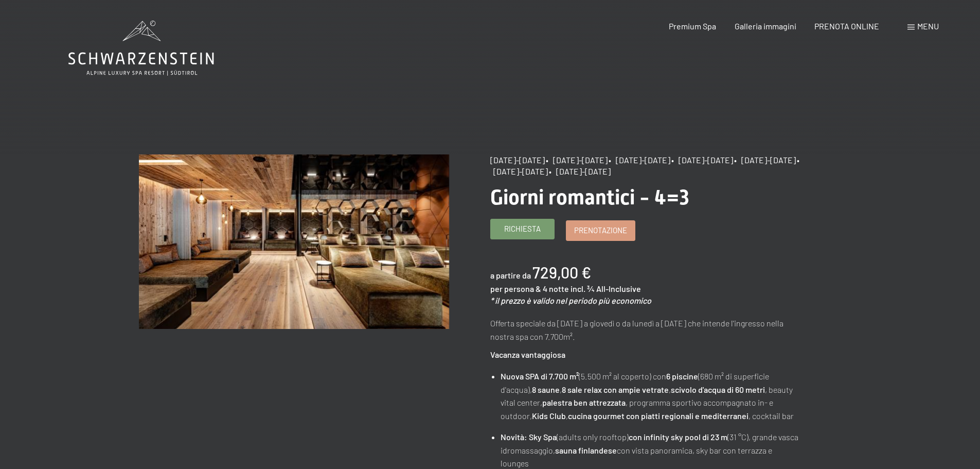 The height and width of the screenshot is (469, 980). I want to click on strong: scivolo d'acqua di 60 metri, so click(717, 389).